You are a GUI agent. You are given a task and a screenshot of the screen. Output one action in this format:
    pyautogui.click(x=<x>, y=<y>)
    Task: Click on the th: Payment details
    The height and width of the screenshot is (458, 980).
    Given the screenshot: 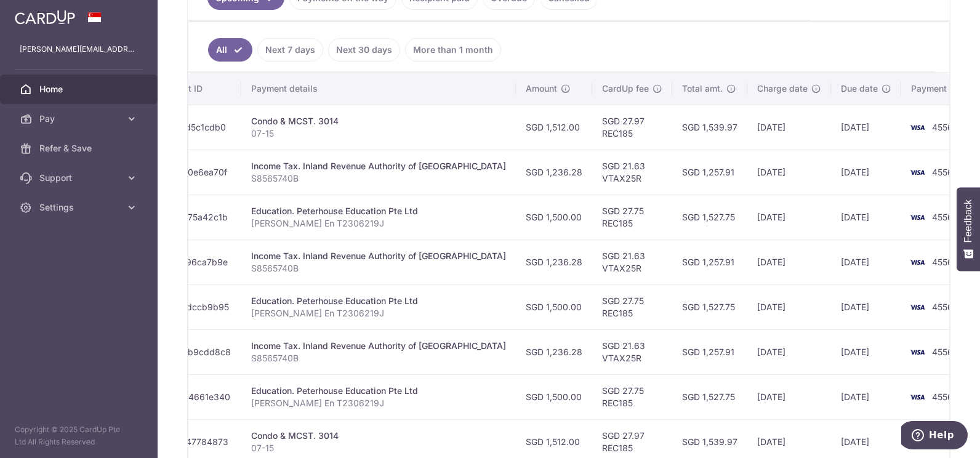 What is the action you would take?
    pyautogui.click(x=378, y=89)
    